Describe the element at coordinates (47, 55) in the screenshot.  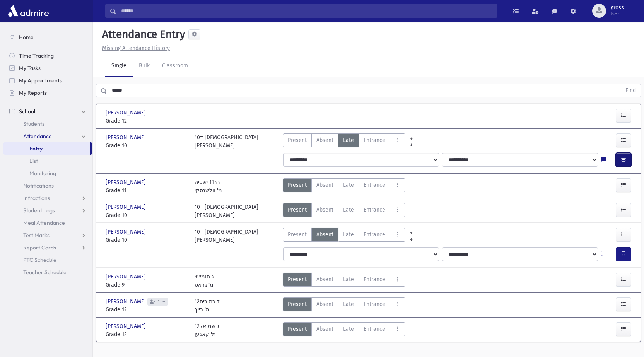
I see `a: Time Tracking` at that location.